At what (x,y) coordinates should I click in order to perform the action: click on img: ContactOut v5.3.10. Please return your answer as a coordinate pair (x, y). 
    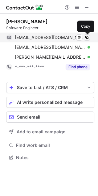
    Looking at the image, I should click on (25, 7).